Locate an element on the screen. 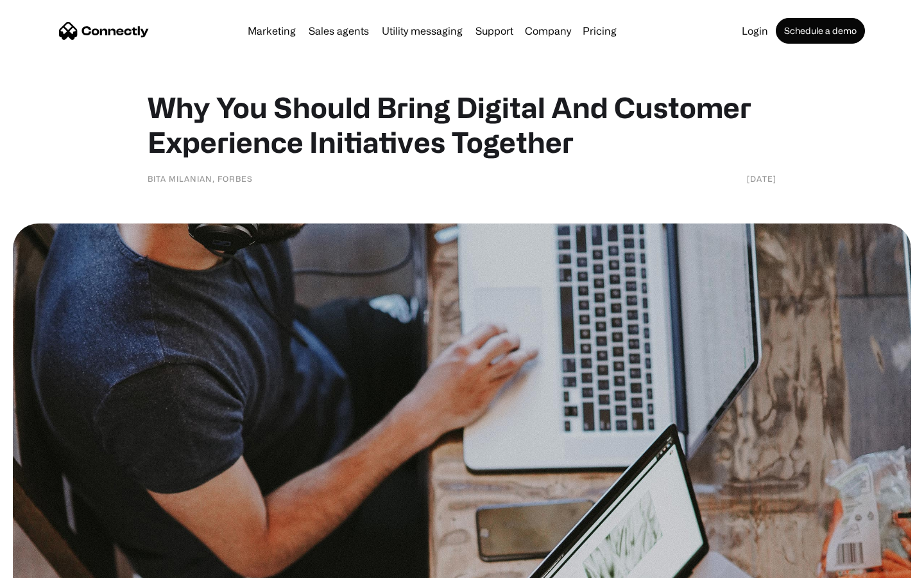  a: Pricing is located at coordinates (599, 31).